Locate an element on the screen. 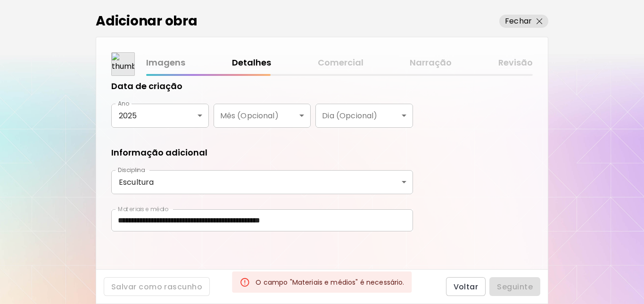 The image size is (644, 304). button: Voltar is located at coordinates (466, 286).